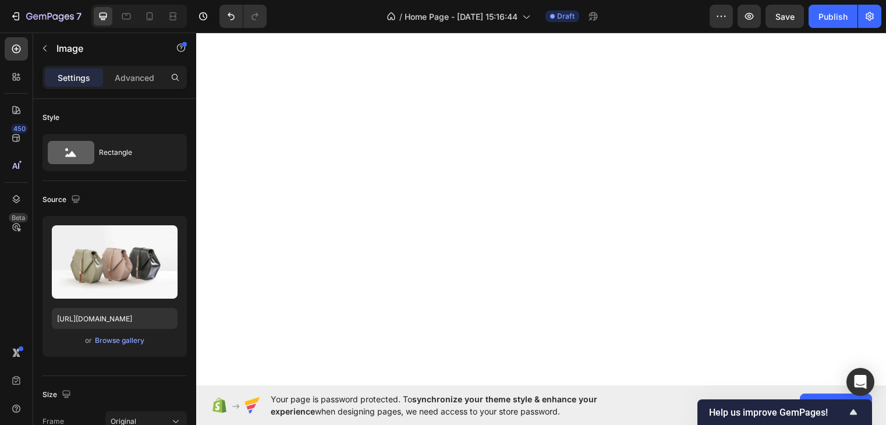 The image size is (886, 425). I want to click on span: or, so click(88, 341).